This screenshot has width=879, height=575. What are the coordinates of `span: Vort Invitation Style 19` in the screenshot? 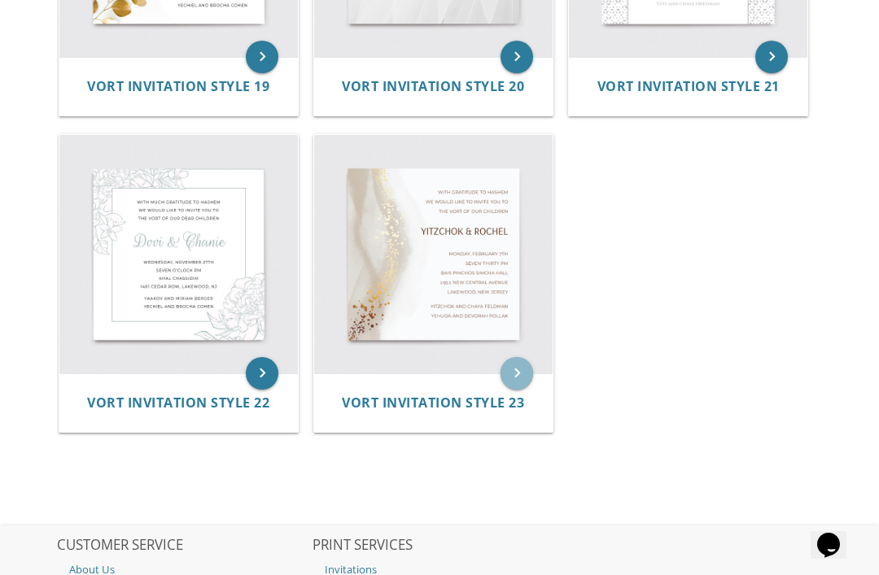 It's located at (178, 86).